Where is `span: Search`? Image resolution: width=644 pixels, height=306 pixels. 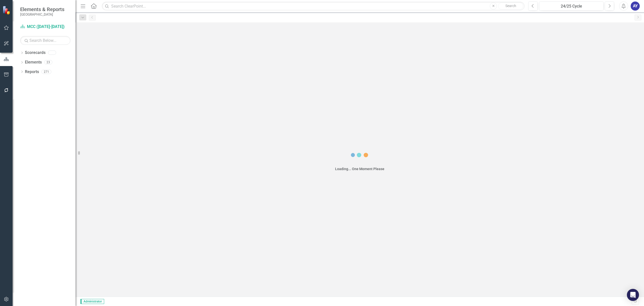 span: Search is located at coordinates (511, 6).